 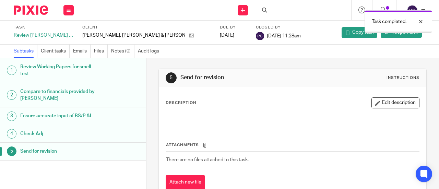 What do you see at coordinates (150, 51) in the screenshot?
I see `a: Audit logs` at bounding box center [150, 51].